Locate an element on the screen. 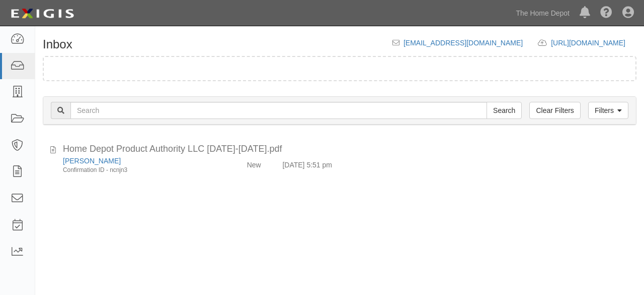  a: Clear Filters is located at coordinates (555, 110).